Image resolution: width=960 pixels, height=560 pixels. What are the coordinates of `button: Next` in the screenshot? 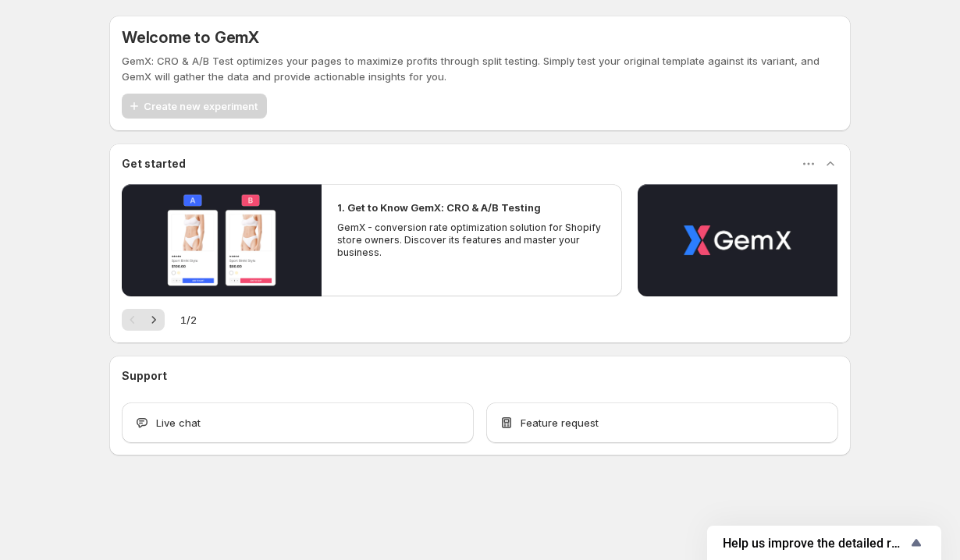 It's located at (153, 320).